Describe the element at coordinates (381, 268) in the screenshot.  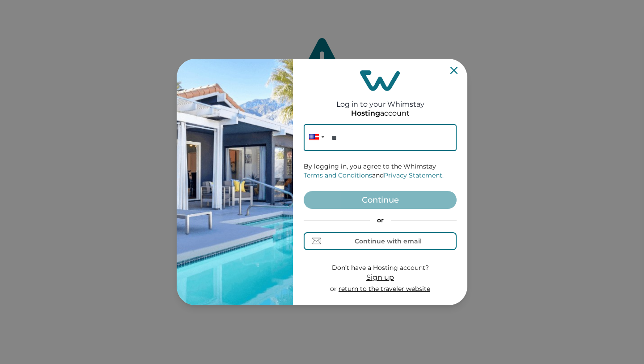
I see `p: Don’t have a Hosting account?` at that location.